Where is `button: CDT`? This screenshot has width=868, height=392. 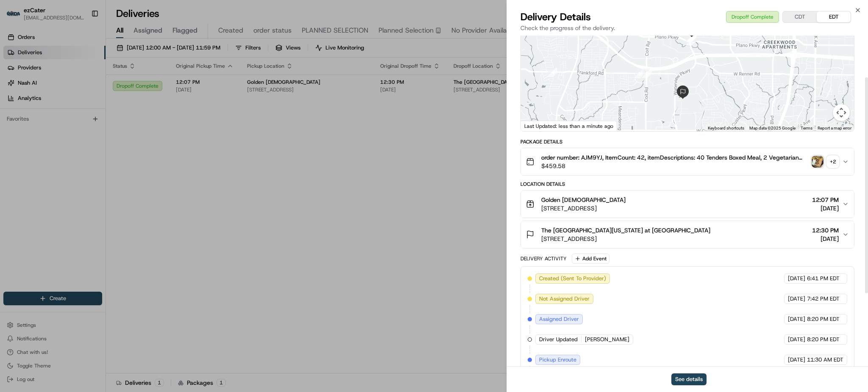
button: CDT is located at coordinates (800, 17).